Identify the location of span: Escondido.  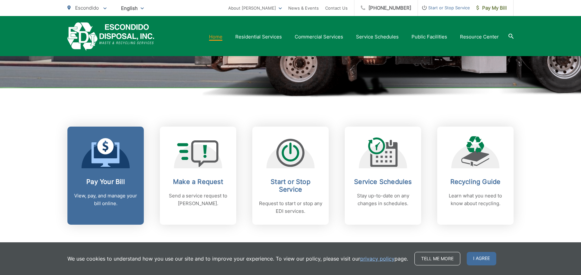
(87, 8).